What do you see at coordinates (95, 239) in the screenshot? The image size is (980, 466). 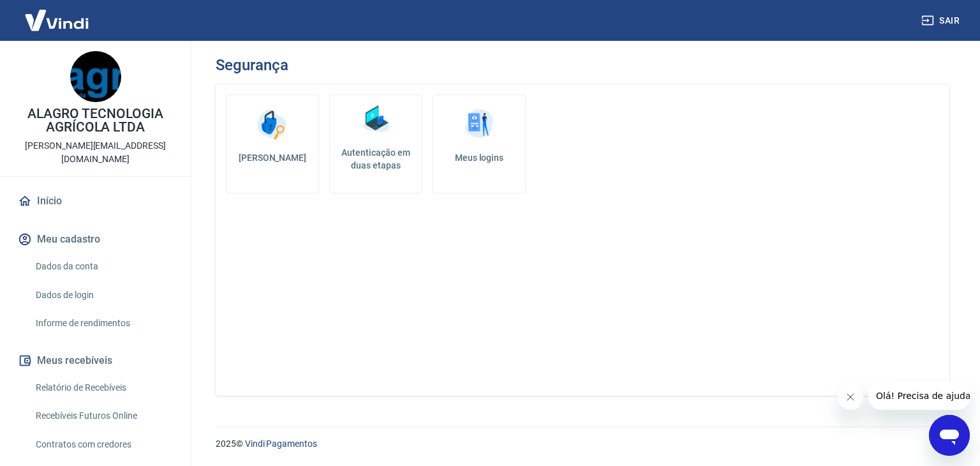 I see `button: Meu cadastro` at bounding box center [95, 239].